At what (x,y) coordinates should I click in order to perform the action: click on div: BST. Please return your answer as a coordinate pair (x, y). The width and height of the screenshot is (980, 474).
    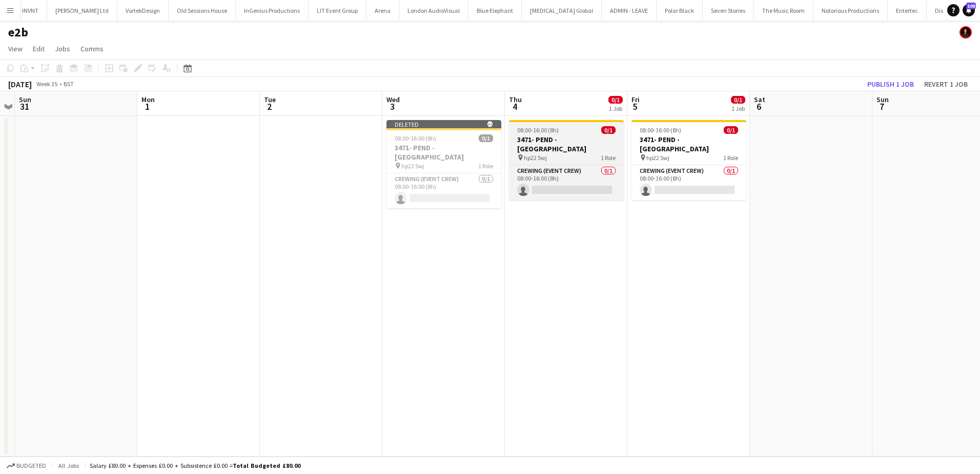
    Looking at the image, I should click on (68, 84).